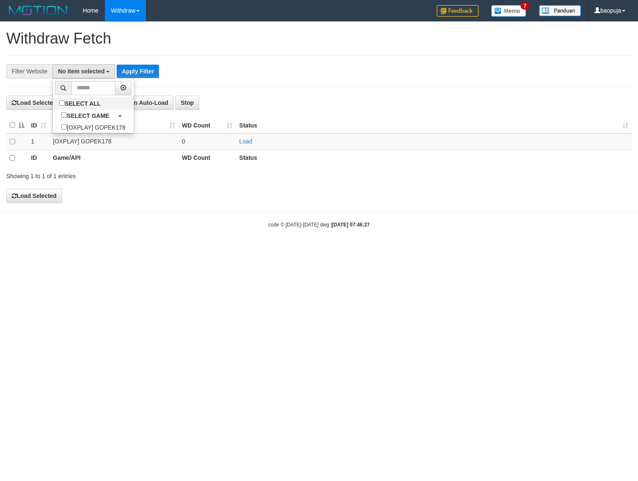  I want to click on td: 1, so click(39, 142).